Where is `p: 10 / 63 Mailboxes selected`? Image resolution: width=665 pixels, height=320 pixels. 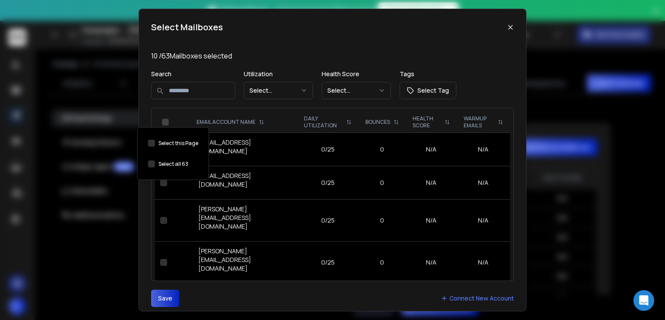
p: 10 / 63 Mailboxes selected is located at coordinates (332, 56).